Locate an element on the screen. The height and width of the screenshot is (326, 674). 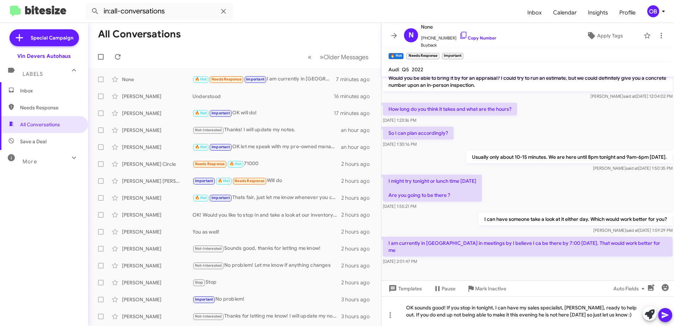
button: OB is located at coordinates (653, 11).